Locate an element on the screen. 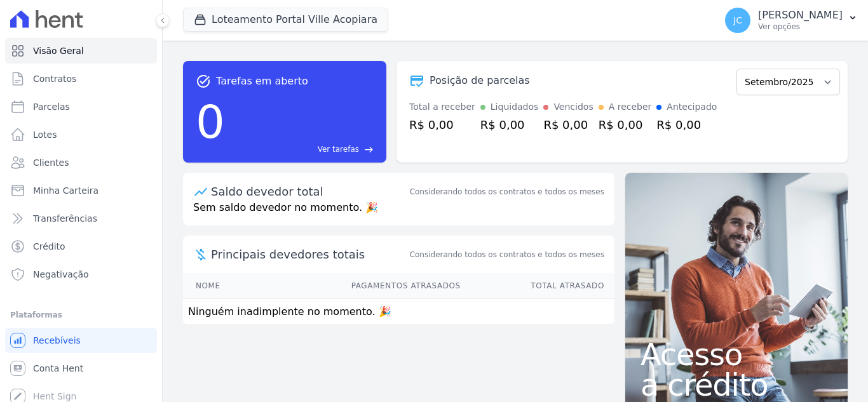 This screenshot has height=402, width=868. span: Tarefas em aberto is located at coordinates (262, 81).